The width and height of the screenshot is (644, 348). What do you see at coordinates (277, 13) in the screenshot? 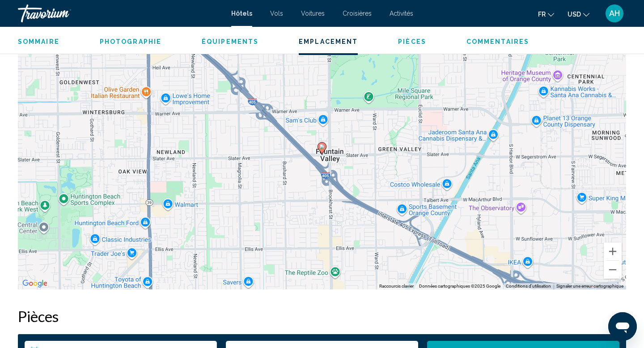
I see `span: Vols` at bounding box center [277, 13].